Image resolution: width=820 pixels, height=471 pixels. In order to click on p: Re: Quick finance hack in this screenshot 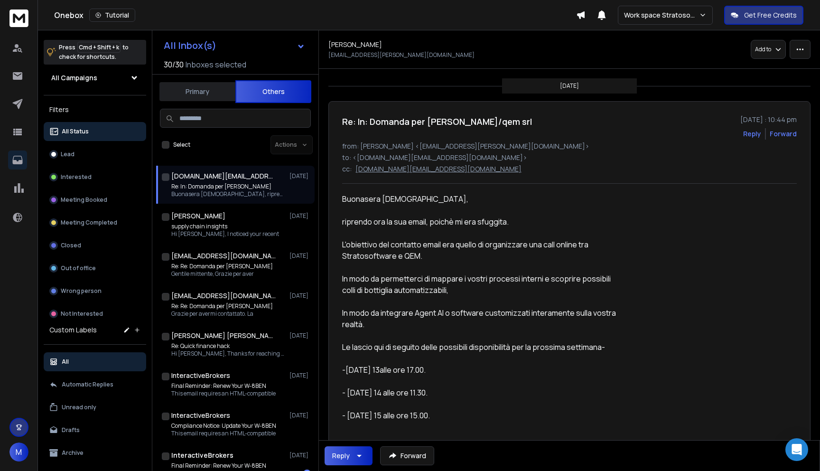, I will do `click(228, 346)`.